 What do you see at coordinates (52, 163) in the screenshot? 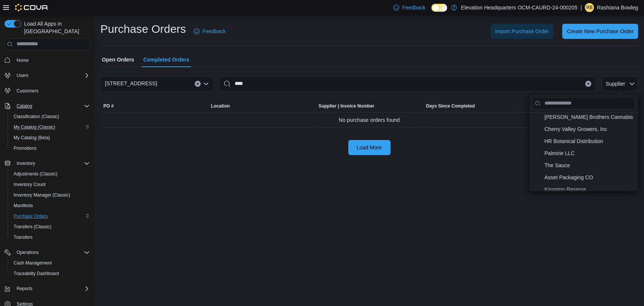
I see `span: Inventory` at bounding box center [52, 163].